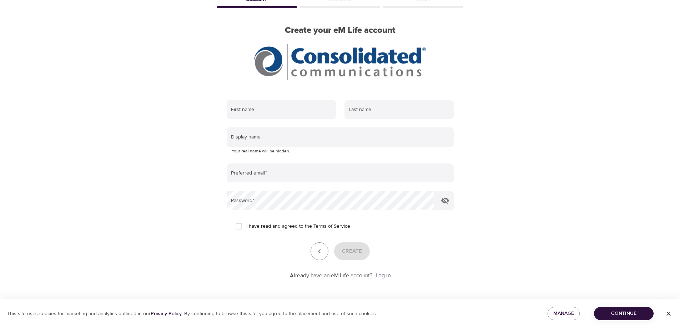 The width and height of the screenshot is (680, 328). I want to click on button: Manage, so click(564, 313).